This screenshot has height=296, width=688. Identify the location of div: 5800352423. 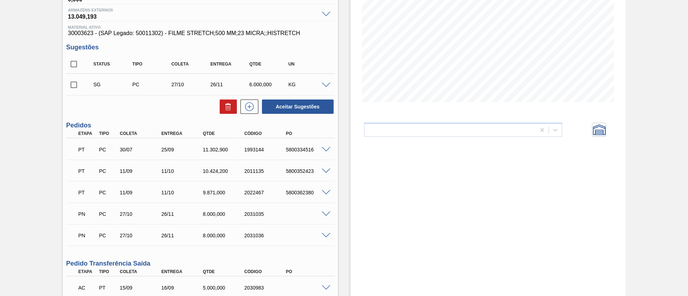
(307, 171).